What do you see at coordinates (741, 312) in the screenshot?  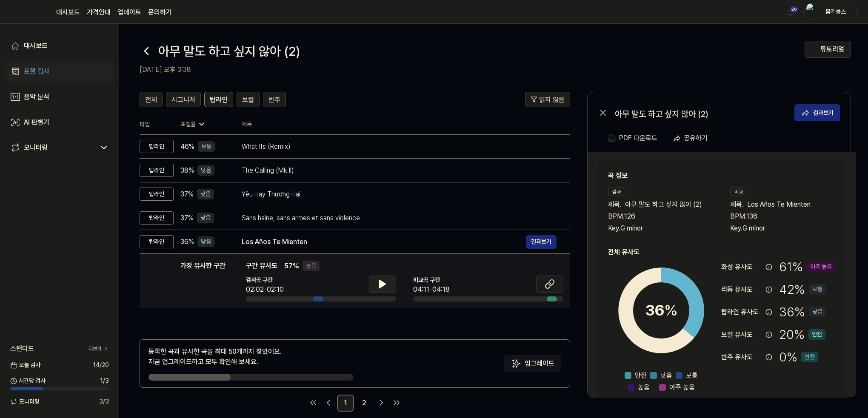 I see `div: 탑라인 유사도` at bounding box center [741, 312].